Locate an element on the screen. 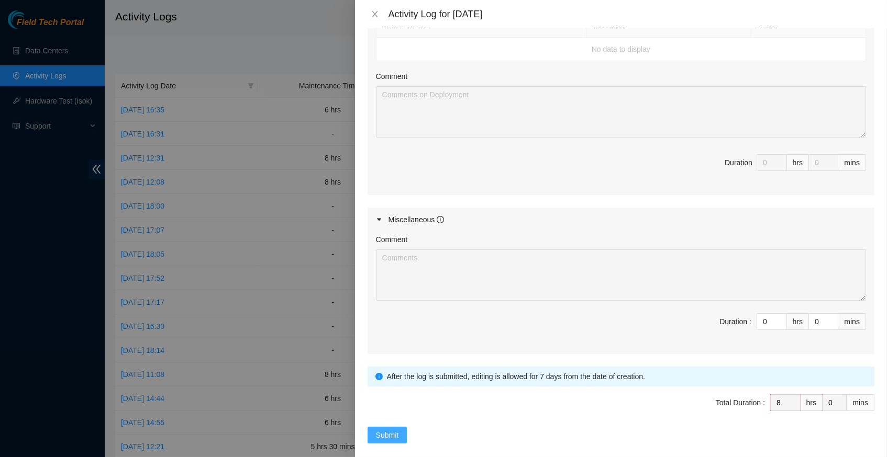 The image size is (887, 457). div: After the log is submitted, editing is allowed for 7 days from the date of creation. is located at coordinates (626, 377).